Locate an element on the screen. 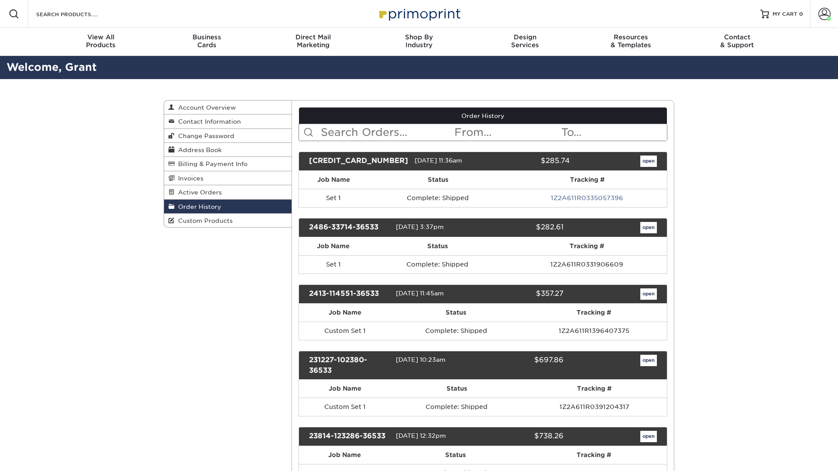 The image size is (838, 471). span: MY CART is located at coordinates (785, 14).